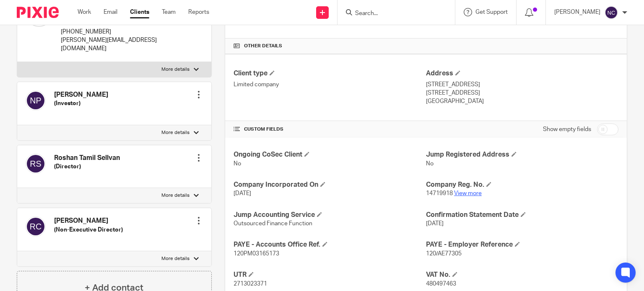 The width and height of the screenshot is (644, 291). Describe the element at coordinates (468, 194) in the screenshot. I see `a: View more` at that location.